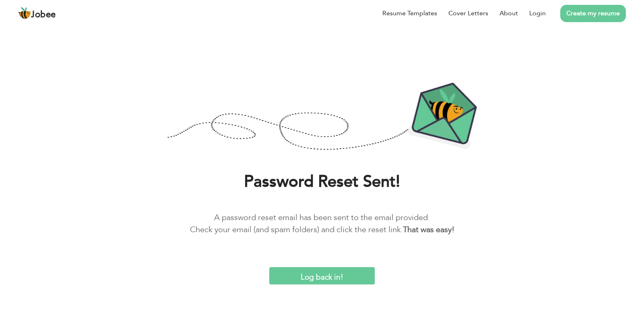  I want to click on img: Password-Reset-Confirmation.png, so click(322, 117).